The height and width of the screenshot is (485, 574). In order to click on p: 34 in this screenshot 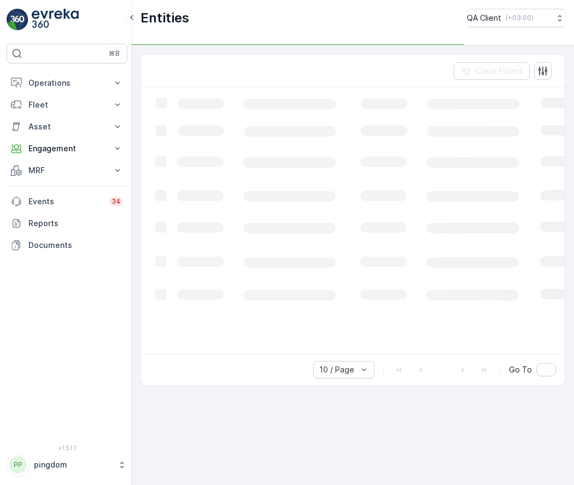, I will do `click(116, 202)`.